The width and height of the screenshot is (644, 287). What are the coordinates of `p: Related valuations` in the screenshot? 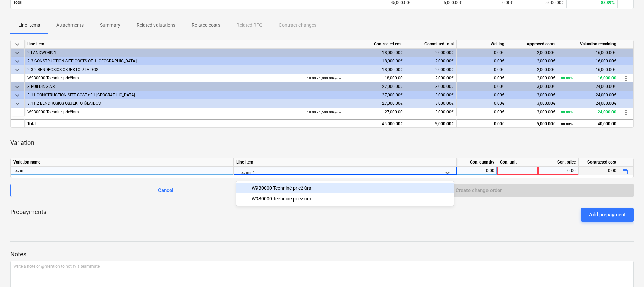 It's located at (156, 25).